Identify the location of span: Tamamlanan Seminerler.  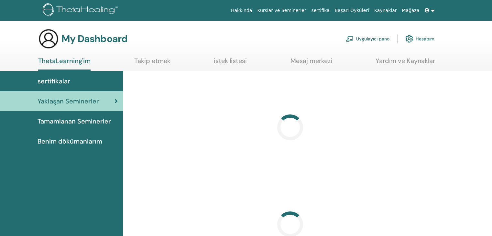
(74, 121).